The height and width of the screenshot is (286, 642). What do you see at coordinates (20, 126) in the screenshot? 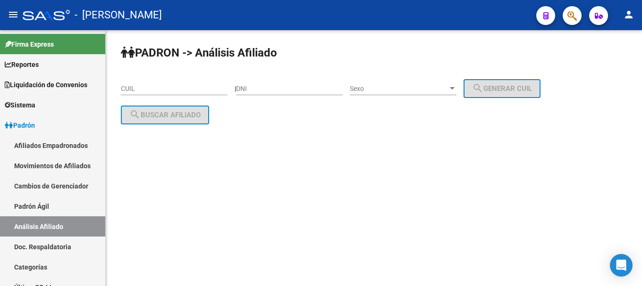
I see `span: Padrón` at bounding box center [20, 126].